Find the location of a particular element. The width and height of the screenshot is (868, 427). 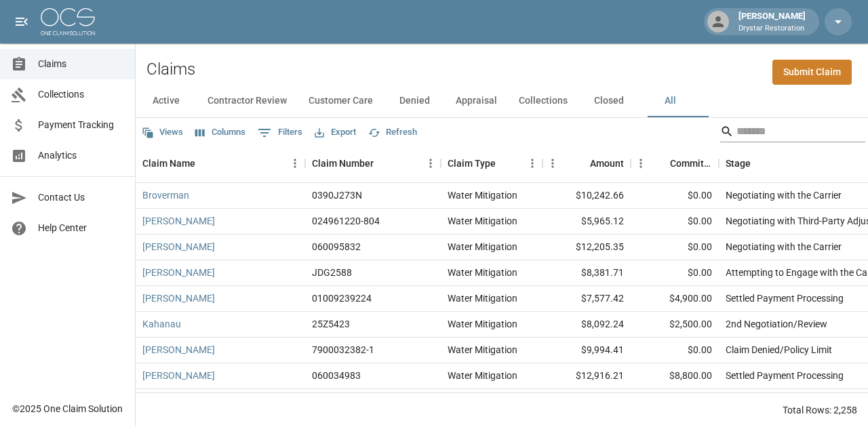

div: 060095832 is located at coordinates (336, 247).